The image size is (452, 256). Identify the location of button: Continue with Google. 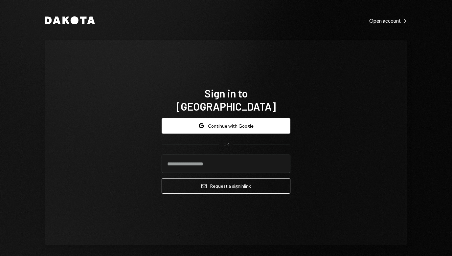
(226, 126).